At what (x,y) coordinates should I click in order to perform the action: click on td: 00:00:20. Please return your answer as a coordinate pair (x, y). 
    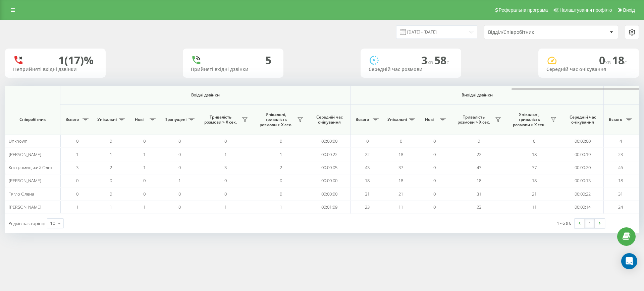
    Looking at the image, I should click on (583, 168).